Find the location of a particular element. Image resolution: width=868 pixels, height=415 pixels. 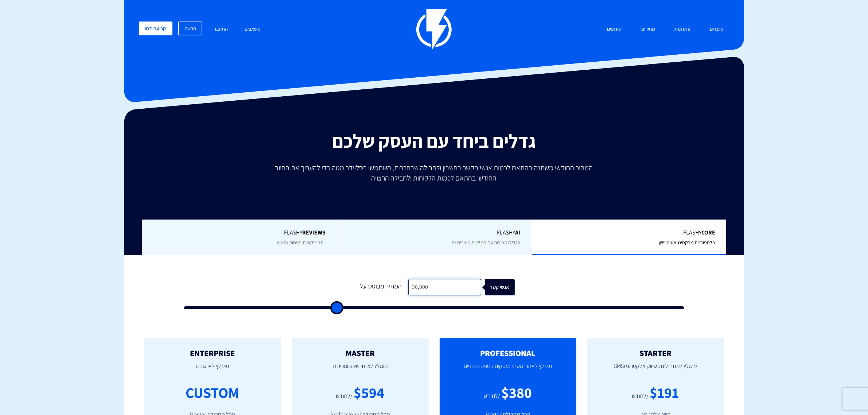

h2: STARTER is located at coordinates (656, 353).